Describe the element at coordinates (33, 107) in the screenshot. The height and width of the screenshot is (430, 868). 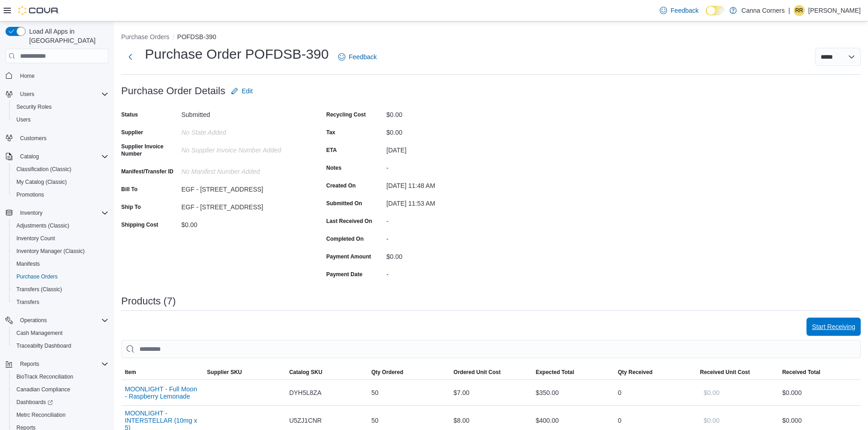
I see `span: Security Roles` at that location.